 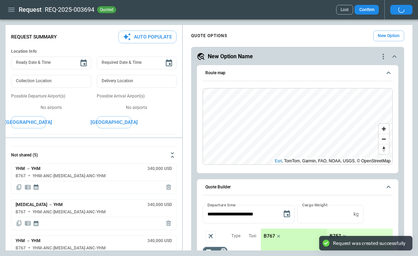 I want to click on button: Route map, so click(x=297, y=73).